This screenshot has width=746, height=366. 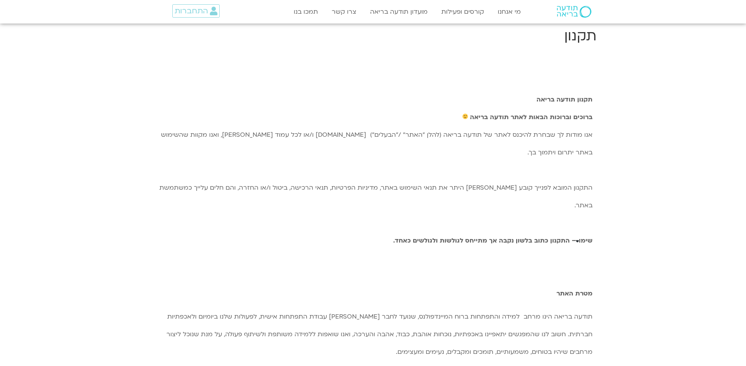 I want to click on a: צרו קשר, so click(x=344, y=12).